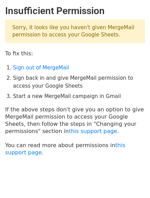 This screenshot has width=150, height=198. I want to click on p: Sorry, it looks like you haven't given MergeMail permission to access your Google Sheets., so click(75, 31).